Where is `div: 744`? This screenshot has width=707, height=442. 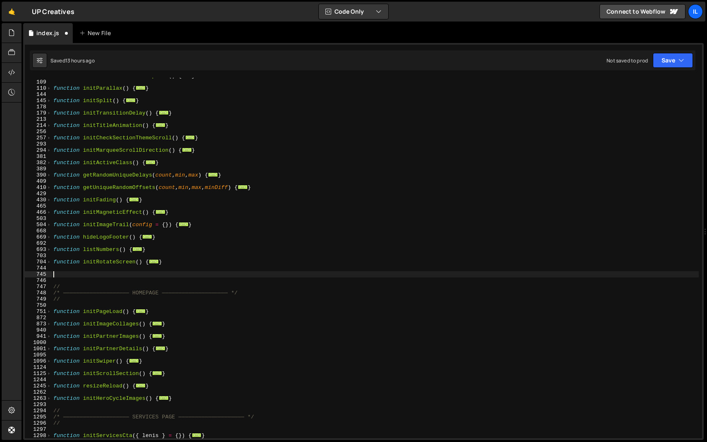 div: 744 is located at coordinates (38, 268).